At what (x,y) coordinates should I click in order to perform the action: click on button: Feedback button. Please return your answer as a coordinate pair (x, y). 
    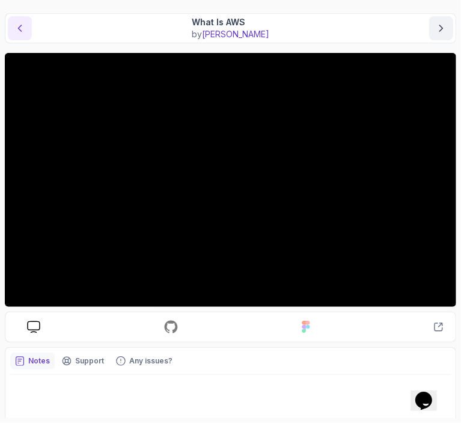
    Looking at the image, I should click on (144, 361).